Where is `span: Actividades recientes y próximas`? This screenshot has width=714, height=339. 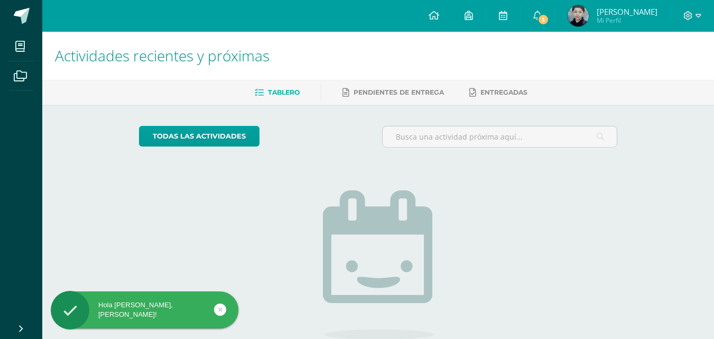
span: Actividades recientes y próximas is located at coordinates (162, 56).